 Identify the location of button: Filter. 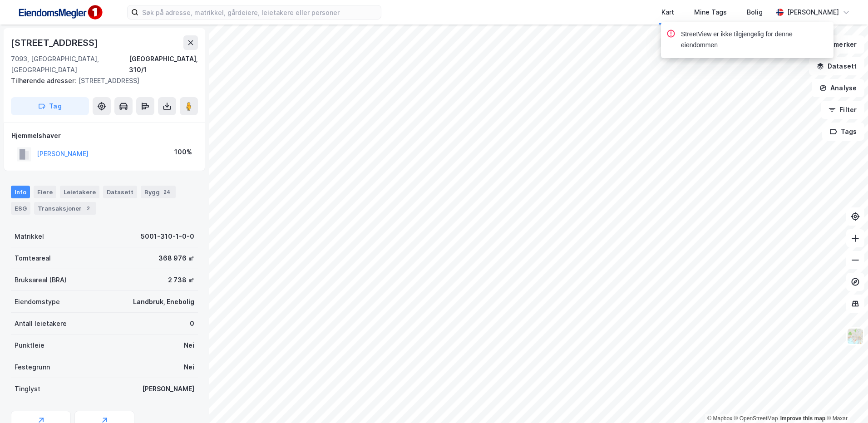
(842, 110).